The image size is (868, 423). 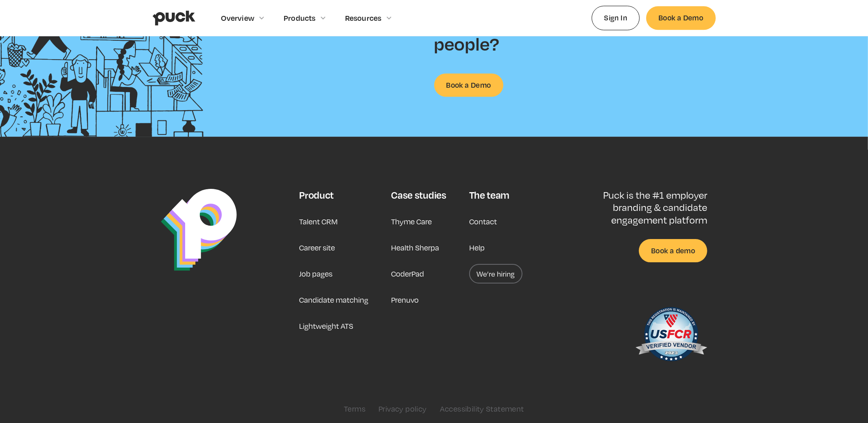 I want to click on a: Terms, so click(x=354, y=409).